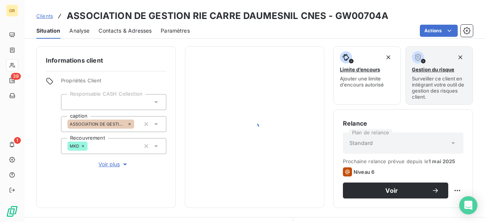 The height and width of the screenshot is (222, 485). I want to click on span: Paramètres, so click(175, 31).